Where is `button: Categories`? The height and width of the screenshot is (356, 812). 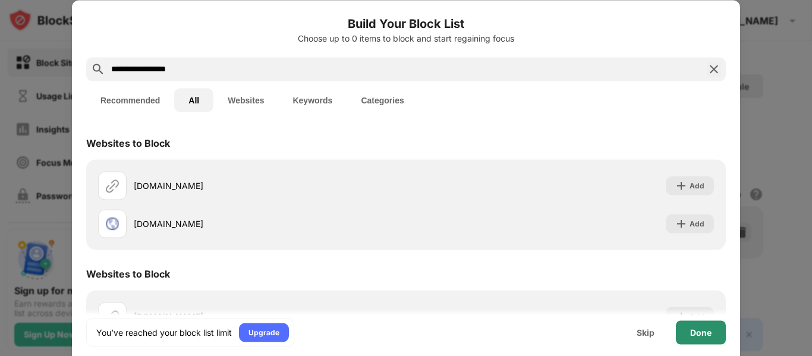
button: Categories is located at coordinates (382, 100).